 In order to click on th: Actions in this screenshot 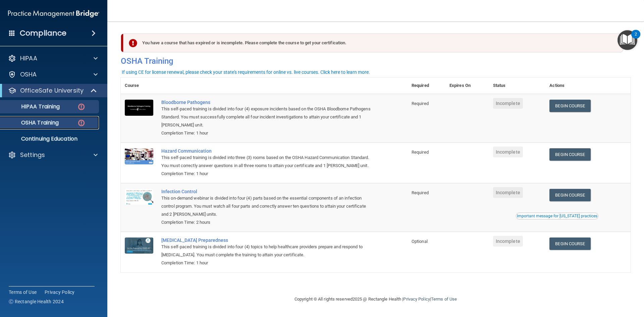, I will do `click(588, 85)`.